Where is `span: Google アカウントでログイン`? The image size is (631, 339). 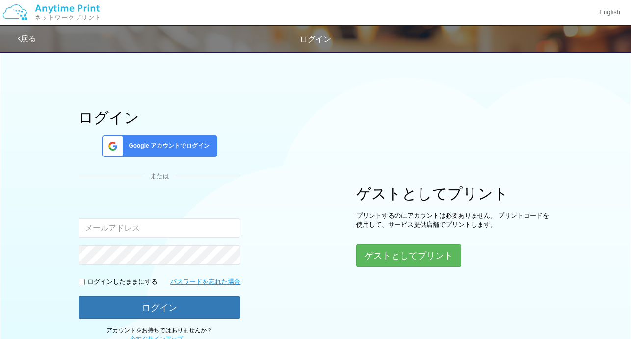
span: Google アカウントでログイン is located at coordinates (167, 146).